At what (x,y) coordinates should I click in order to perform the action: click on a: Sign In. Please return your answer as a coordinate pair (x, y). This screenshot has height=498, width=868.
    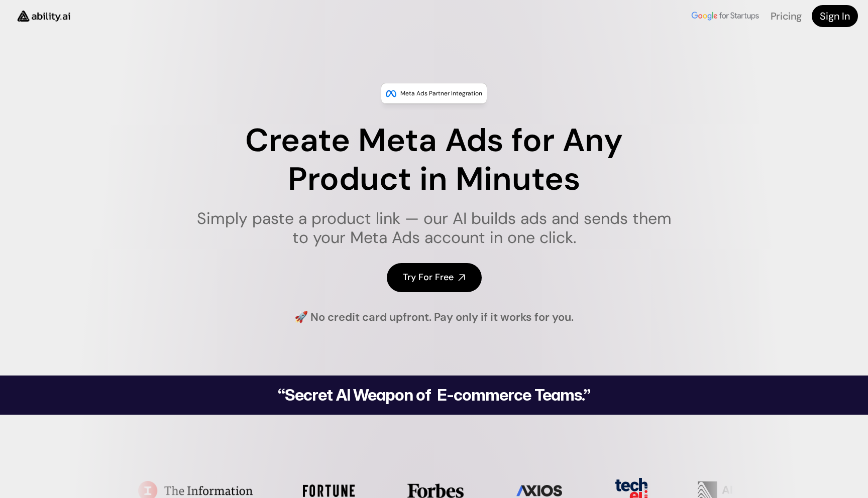
    Looking at the image, I should click on (835, 16).